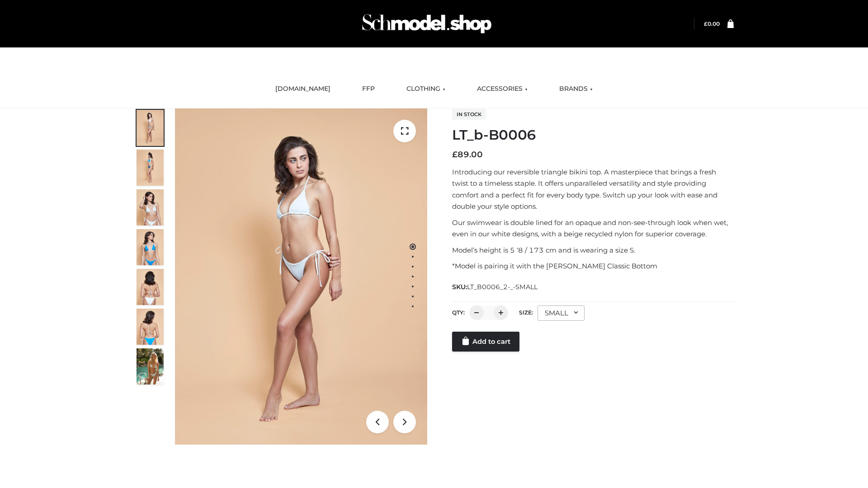 The height and width of the screenshot is (488, 868). I want to click on a: ACCESSORIES, so click(502, 89).